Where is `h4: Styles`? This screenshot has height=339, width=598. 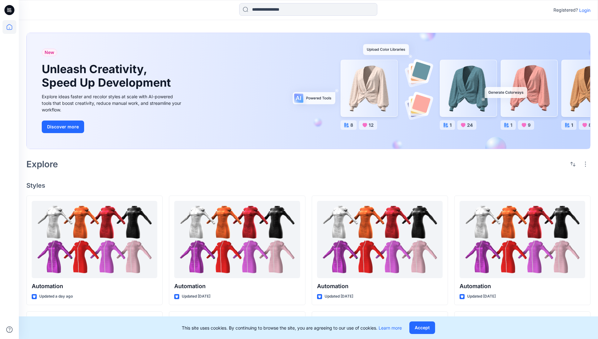 h4: Styles is located at coordinates (308, 185).